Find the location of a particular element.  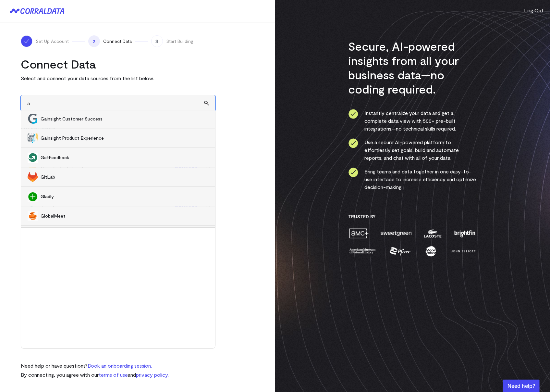

h2: Connect Data is located at coordinates (118, 64).